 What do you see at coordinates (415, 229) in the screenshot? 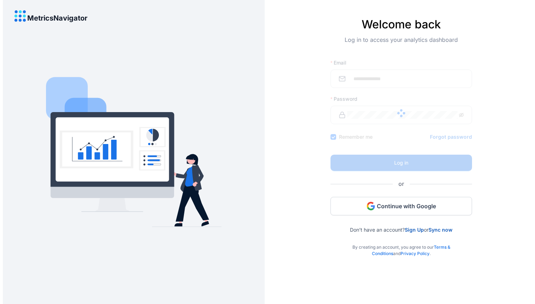
I see `a: Sign Up` at bounding box center [415, 229].